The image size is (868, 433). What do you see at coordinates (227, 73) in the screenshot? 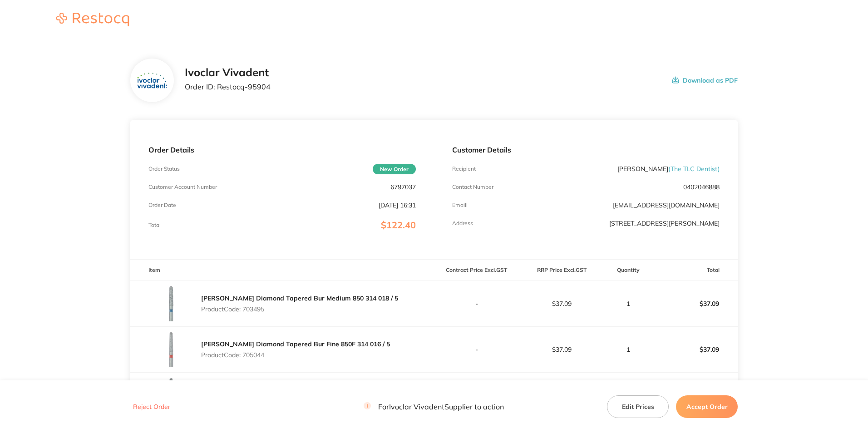
I see `h2: Ivoclar Vivadent` at bounding box center [227, 73].